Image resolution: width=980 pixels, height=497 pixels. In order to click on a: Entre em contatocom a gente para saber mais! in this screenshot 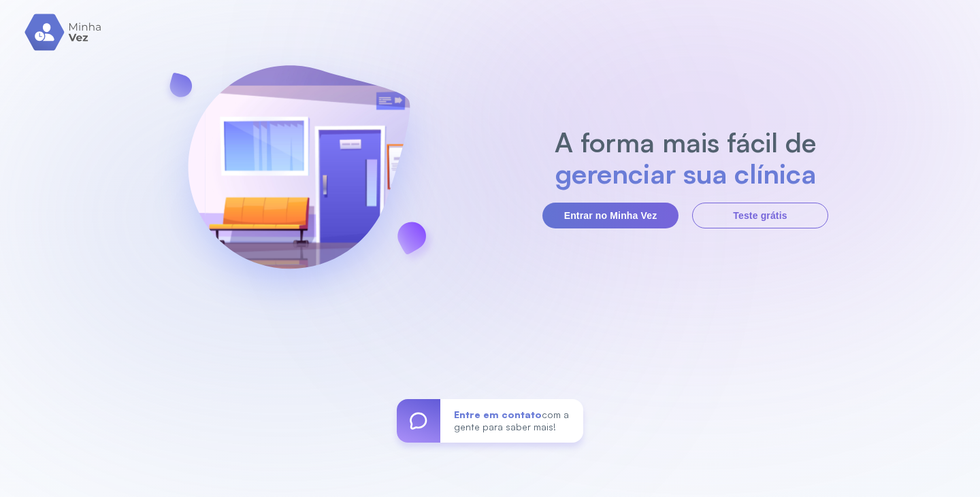, I will do `click(490, 421)`.